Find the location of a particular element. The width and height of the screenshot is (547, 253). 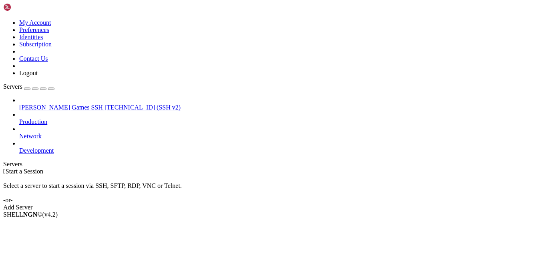

div: Add Server is located at coordinates (273, 208).